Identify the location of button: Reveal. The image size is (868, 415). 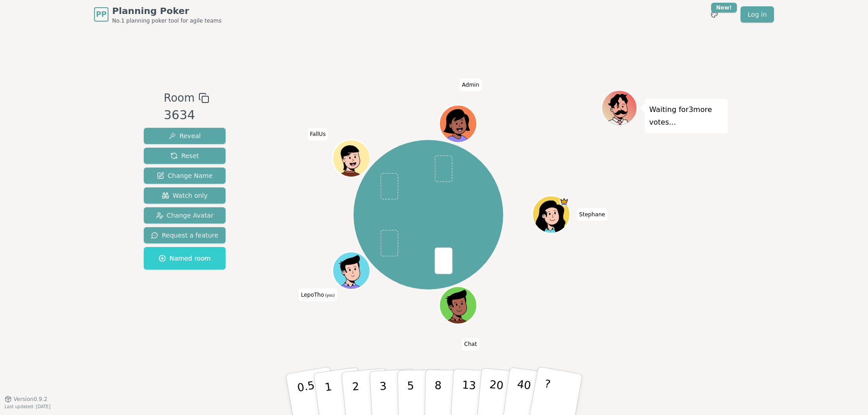
(184, 136).